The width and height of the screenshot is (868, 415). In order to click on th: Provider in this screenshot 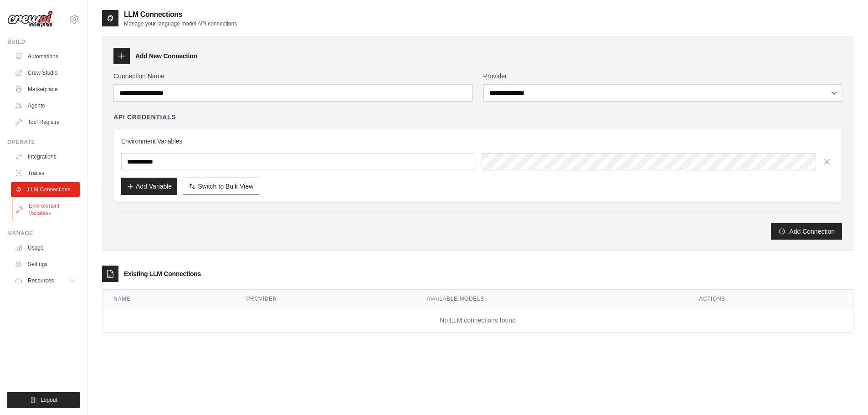, I will do `click(326, 298)`.